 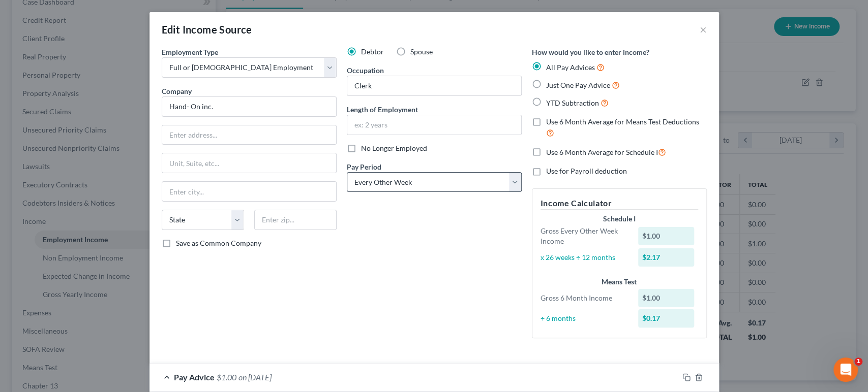 I want to click on input: Enter city..., so click(x=249, y=191).